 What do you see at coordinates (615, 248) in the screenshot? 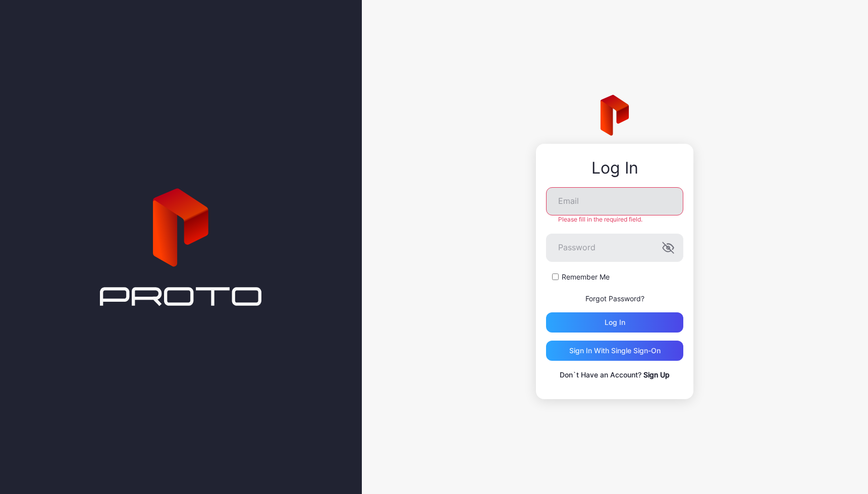
I see `input: Password` at bounding box center [615, 248].